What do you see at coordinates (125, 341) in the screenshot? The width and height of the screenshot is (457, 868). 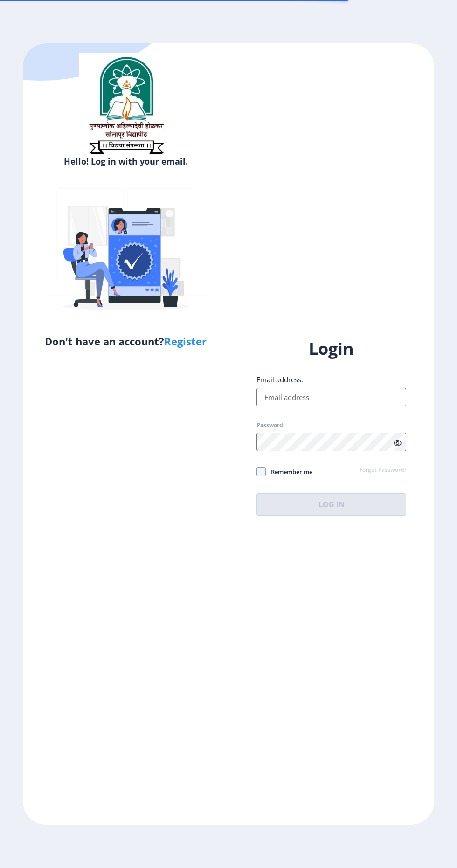 I see `h5: Don't have an account?` at bounding box center [125, 341].